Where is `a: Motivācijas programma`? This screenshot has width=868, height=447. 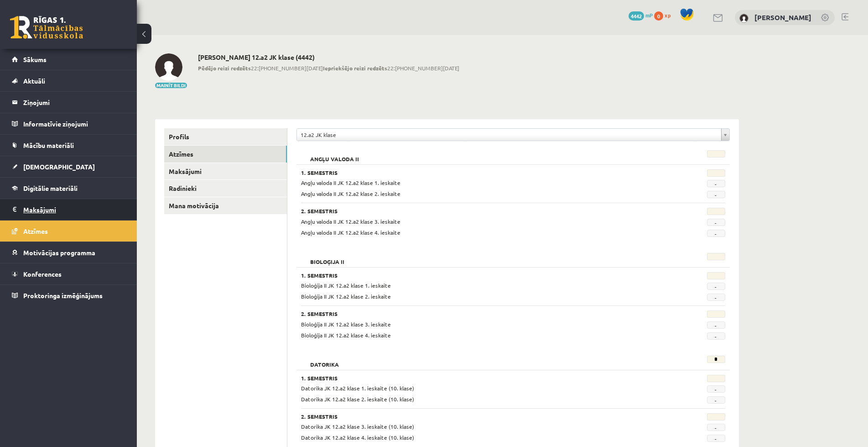 a: Motivācijas programma is located at coordinates (68, 252).